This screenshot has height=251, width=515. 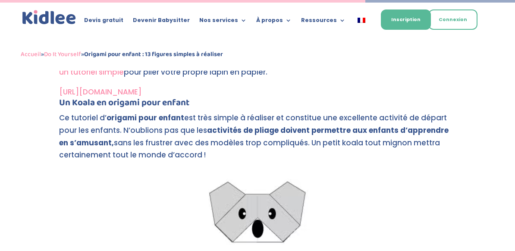 I want to click on img: logo_kidlee_bleu, so click(x=49, y=17).